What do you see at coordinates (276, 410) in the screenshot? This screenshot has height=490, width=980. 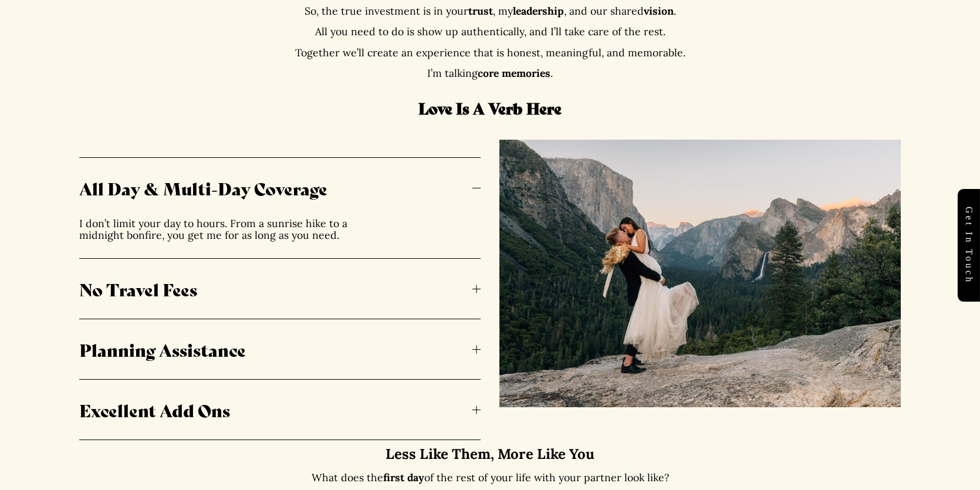 I see `span: Excellent Add Ons` at bounding box center [276, 410].